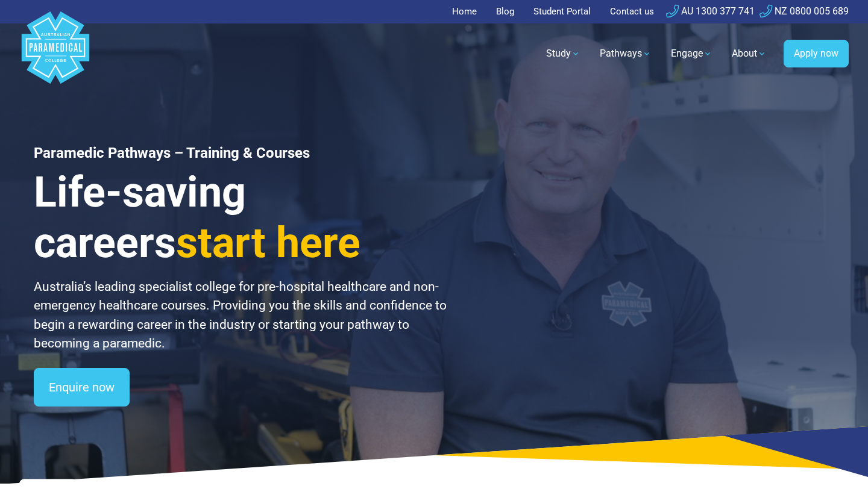  Describe the element at coordinates (750, 54) in the screenshot. I see `a: About` at that location.